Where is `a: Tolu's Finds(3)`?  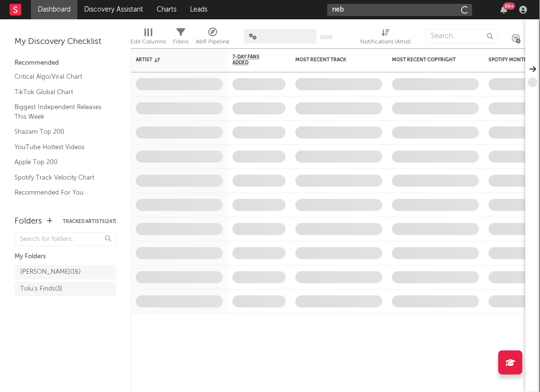
a: Tolu's Finds(3) is located at coordinates (65, 289).